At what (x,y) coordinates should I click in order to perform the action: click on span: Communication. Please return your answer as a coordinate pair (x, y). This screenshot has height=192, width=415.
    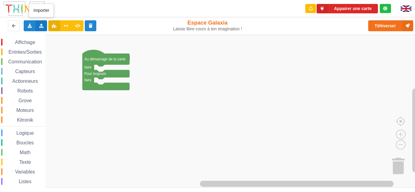
    Looking at the image, I should click on (25, 62).